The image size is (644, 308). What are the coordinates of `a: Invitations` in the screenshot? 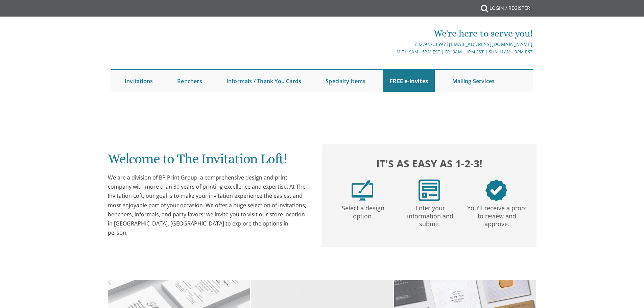 It's located at (139, 81).